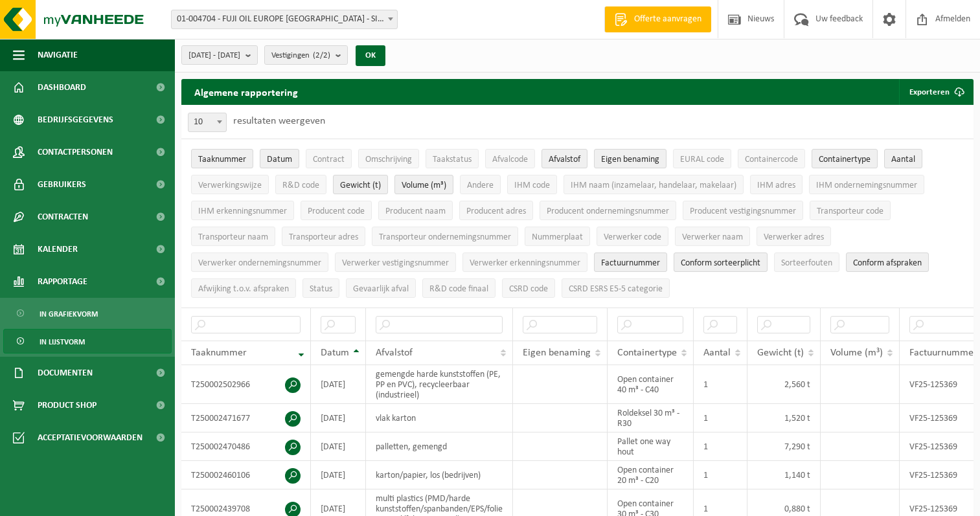 The width and height of the screenshot is (980, 516). Describe the element at coordinates (452, 160) in the screenshot. I see `span: Taakstatus` at that location.